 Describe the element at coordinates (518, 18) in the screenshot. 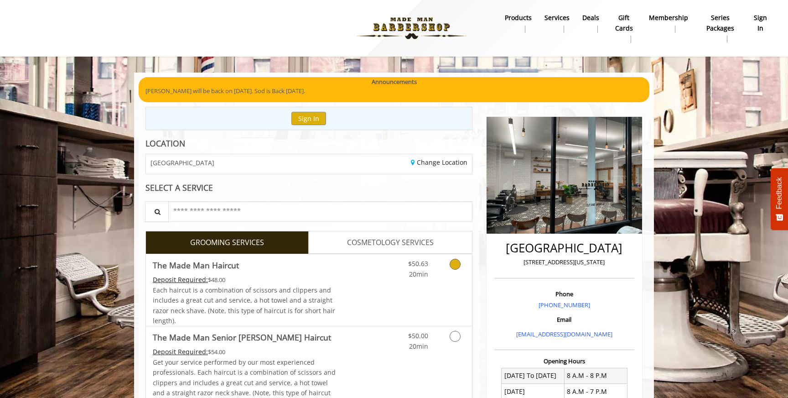

I see `b: products` at that location.